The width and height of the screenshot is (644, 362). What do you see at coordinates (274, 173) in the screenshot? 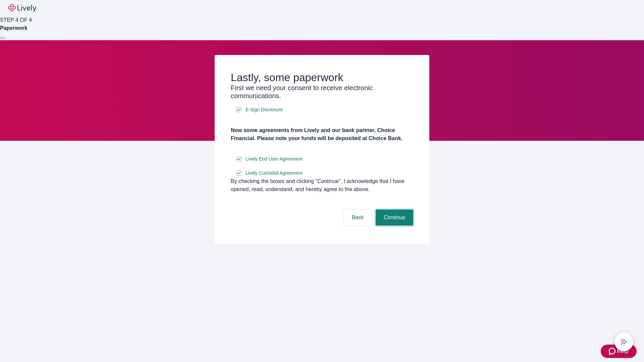
I see `span: Lively Custodial Agreement` at bounding box center [274, 173].